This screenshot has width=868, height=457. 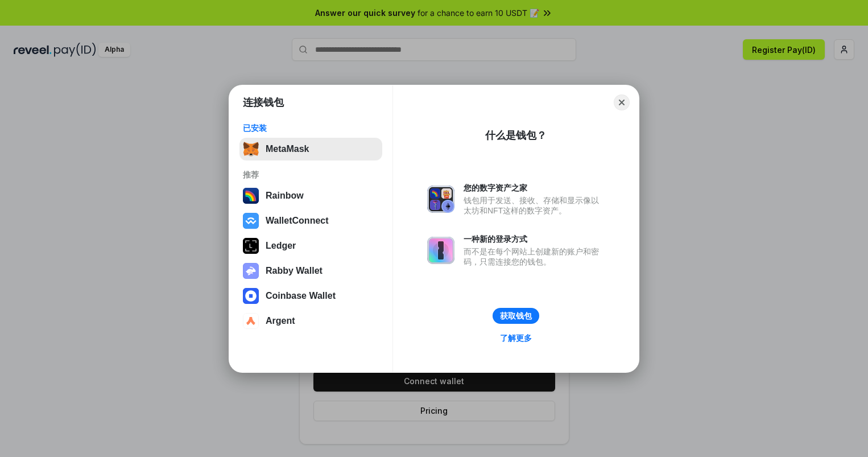 I want to click on button: 获取钱包, so click(x=516, y=316).